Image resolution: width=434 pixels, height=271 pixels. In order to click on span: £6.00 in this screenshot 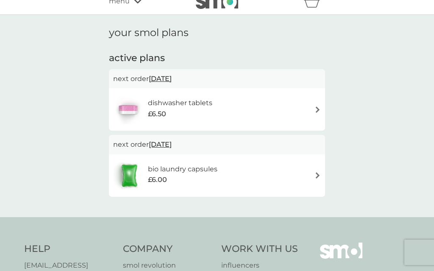, I will do `click(157, 179)`.